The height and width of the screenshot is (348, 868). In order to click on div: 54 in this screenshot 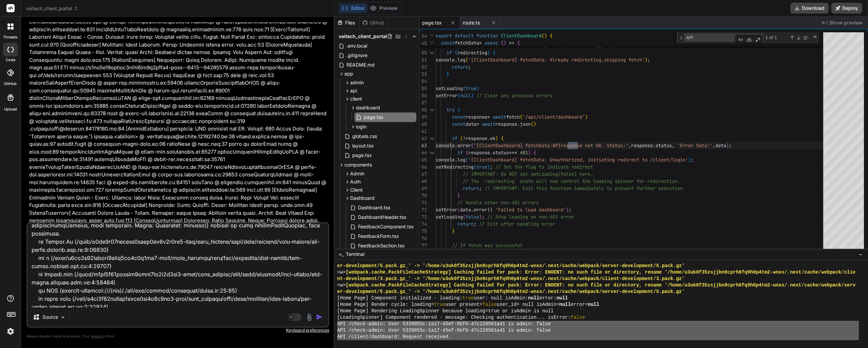, I will do `click(423, 82)`.